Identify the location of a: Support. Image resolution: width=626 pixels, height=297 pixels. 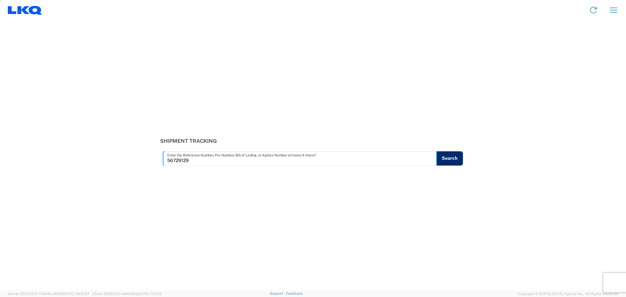
(278, 294).